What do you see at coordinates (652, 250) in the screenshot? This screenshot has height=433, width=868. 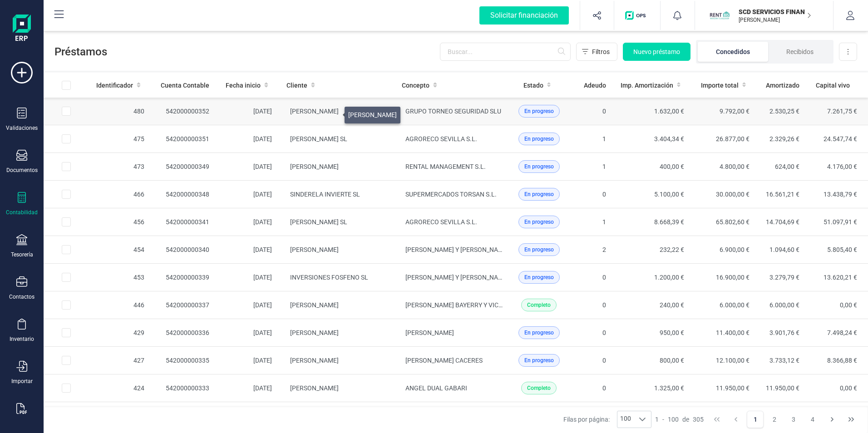 I see `td: 232,22 €` at bounding box center [652, 250].